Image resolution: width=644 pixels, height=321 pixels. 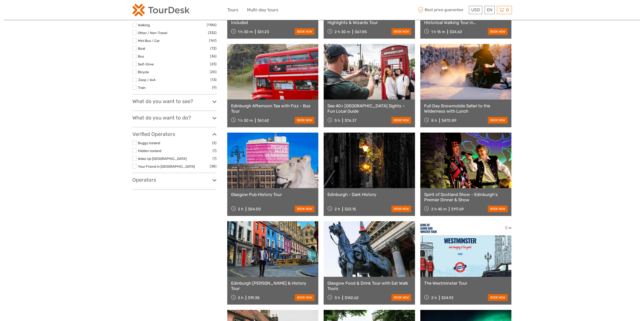 I want to click on span: 3 h, so click(x=337, y=298).